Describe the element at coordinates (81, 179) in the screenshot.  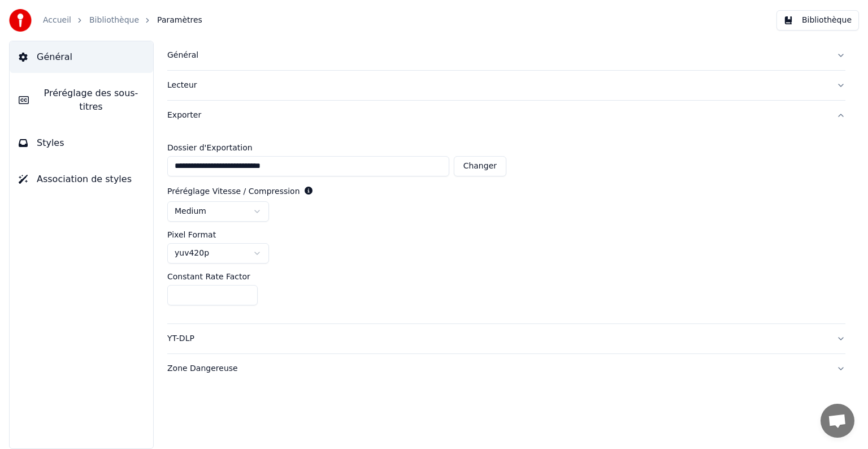
I see `button: Association de styles` at that location.